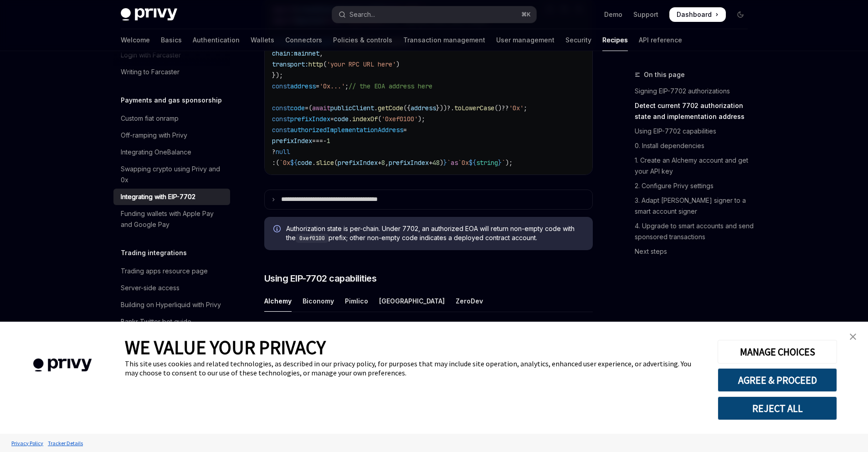 This screenshot has width=868, height=452. What do you see at coordinates (362, 40) in the screenshot?
I see `a: Policies & controls` at bounding box center [362, 40].